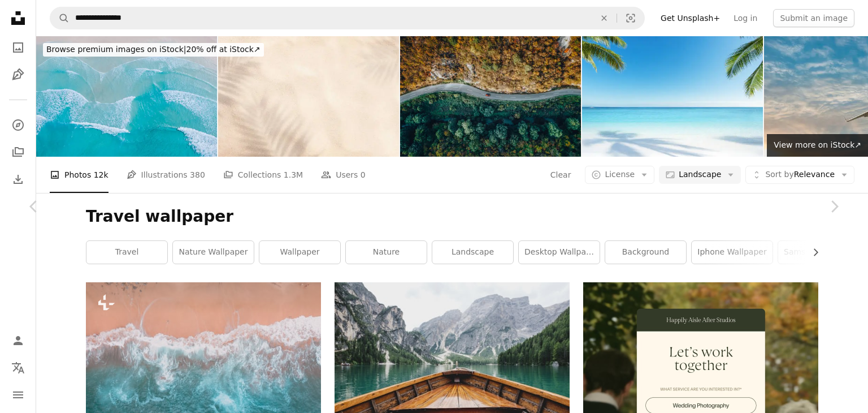 The width and height of the screenshot is (868, 413). Describe the element at coordinates (116, 49) in the screenshot. I see `span: Browse premium images on iStock |` at that location.